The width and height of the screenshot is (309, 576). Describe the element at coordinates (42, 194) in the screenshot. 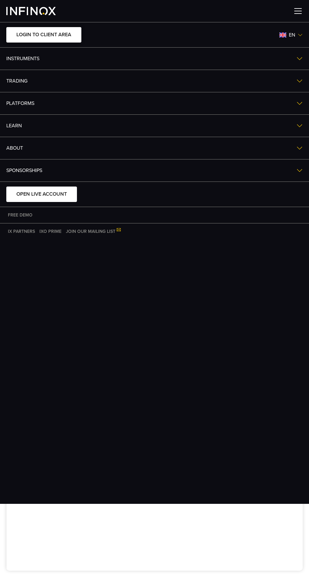

I see `a: OPEN LIVE ACCOUNT` at that location.